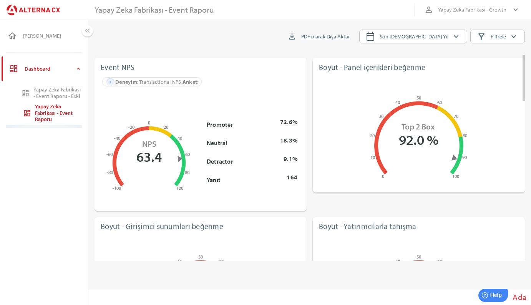  Describe the element at coordinates (45, 9) in the screenshot. I see `span: Help` at that location.